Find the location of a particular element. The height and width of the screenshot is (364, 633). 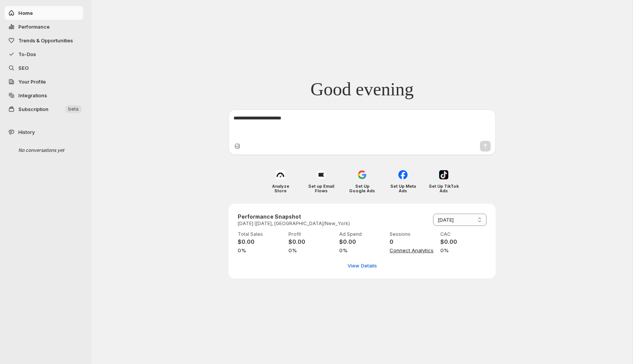

span: Home is located at coordinates (26, 13).